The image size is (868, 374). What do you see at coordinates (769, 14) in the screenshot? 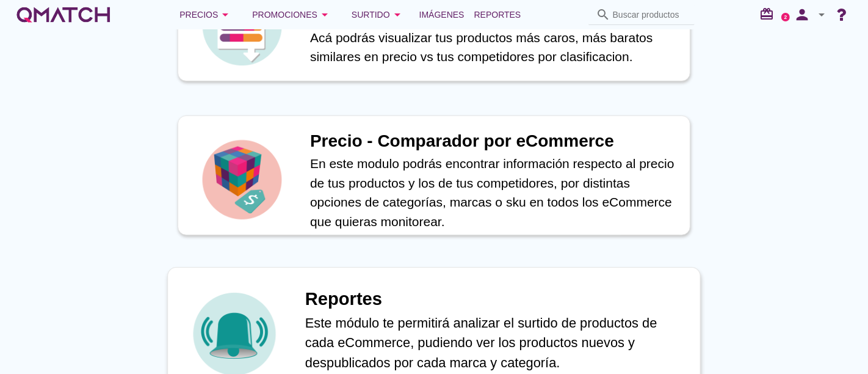
I see `i: redeem` at bounding box center [769, 14].